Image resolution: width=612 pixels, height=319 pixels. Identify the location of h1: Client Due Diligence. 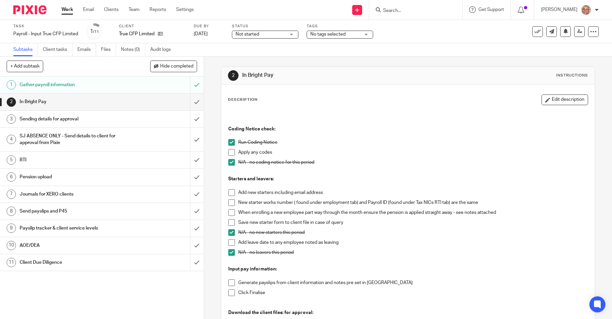
(74, 262).